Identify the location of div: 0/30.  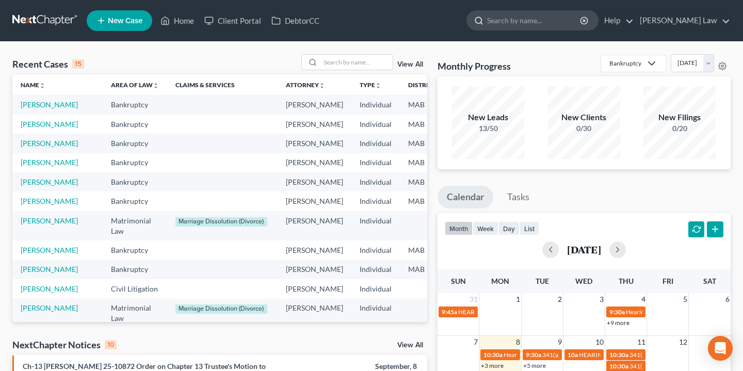
(584, 128).